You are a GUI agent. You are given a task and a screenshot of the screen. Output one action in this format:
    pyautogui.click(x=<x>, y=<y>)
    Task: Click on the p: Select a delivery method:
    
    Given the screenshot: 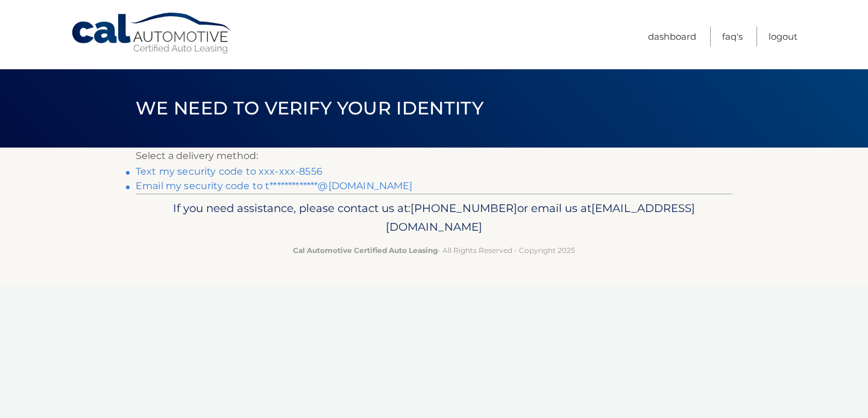 What is the action you would take?
    pyautogui.click(x=434, y=156)
    